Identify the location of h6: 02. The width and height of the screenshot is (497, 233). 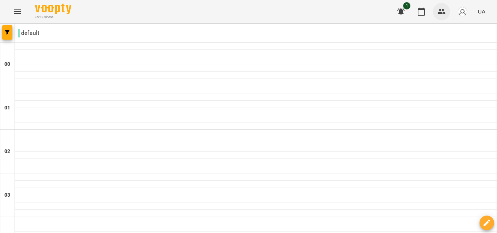
(7, 152).